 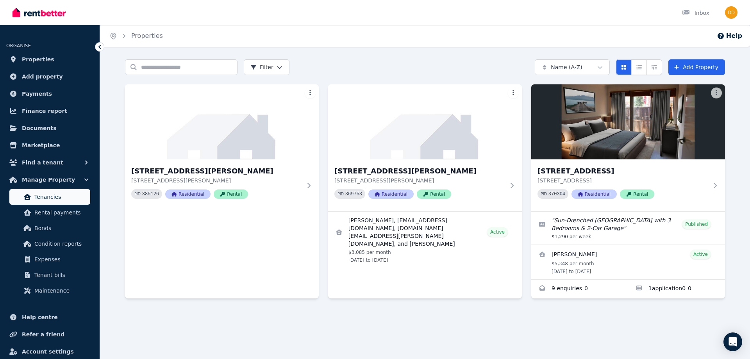 I want to click on span: Refer a friend, so click(x=43, y=334).